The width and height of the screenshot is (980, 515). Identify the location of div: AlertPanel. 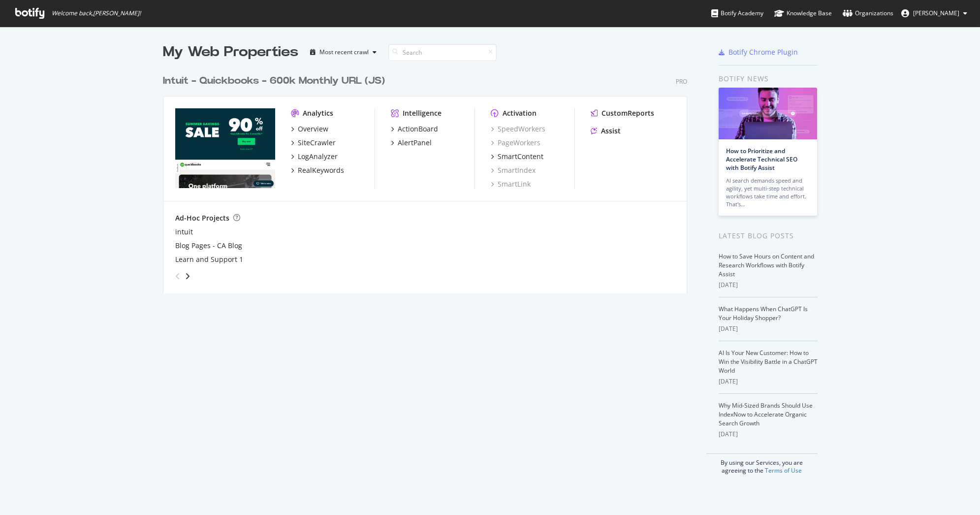
(414, 143).